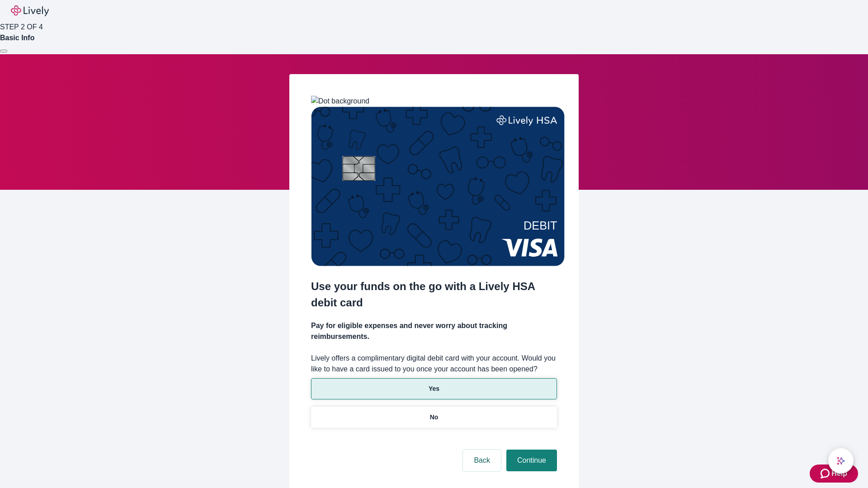 This screenshot has height=488, width=868. What do you see at coordinates (434, 364) in the screenshot?
I see `label: Lively offers a complimentary digital debit card with your account. Would you like to have a card...` at bounding box center [434, 364].